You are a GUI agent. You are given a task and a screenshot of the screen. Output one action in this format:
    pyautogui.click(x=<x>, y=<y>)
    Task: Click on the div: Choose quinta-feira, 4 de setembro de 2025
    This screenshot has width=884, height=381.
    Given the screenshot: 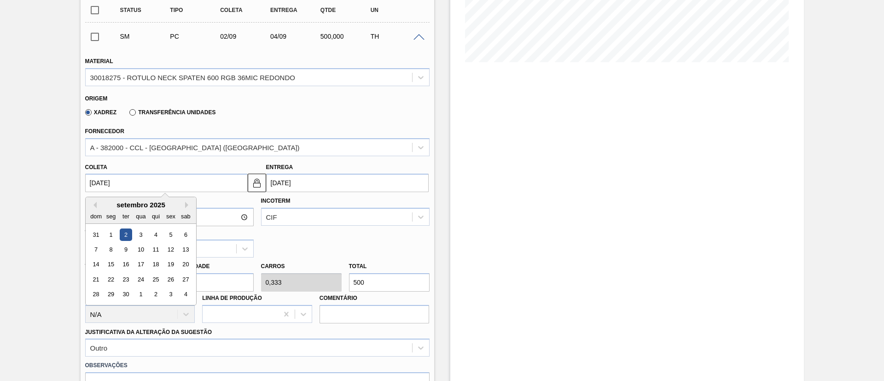 What is the action you would take?
    pyautogui.click(x=155, y=234)
    